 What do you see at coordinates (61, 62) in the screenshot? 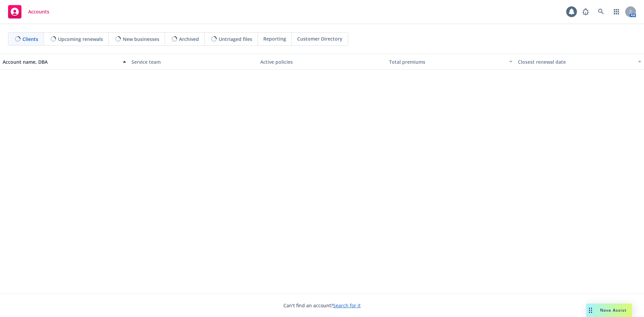
I see `div: Account name, DBA` at bounding box center [61, 62].